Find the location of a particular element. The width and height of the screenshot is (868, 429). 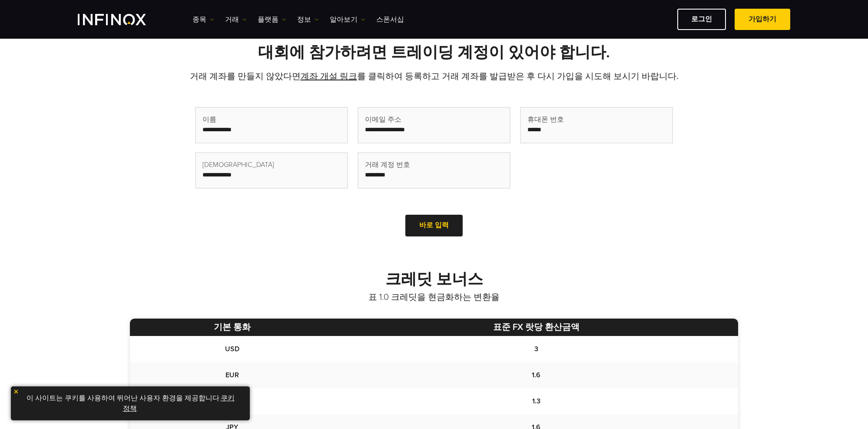

a: 가입하기 is located at coordinates (762, 19).